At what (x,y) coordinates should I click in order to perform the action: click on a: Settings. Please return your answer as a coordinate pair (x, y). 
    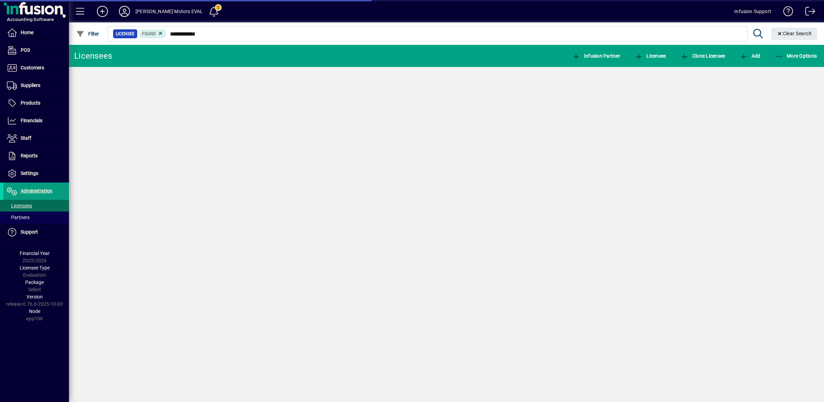
    Looking at the image, I should click on (36, 173).